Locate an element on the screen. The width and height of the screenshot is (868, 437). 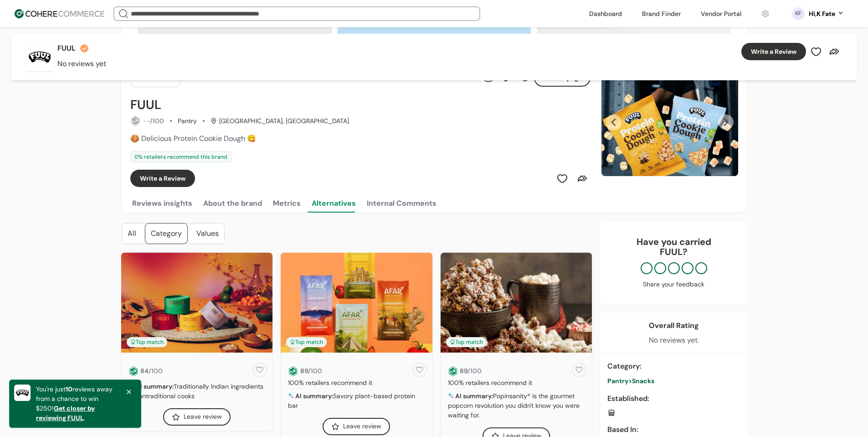
a: Write a Review is located at coordinates (163, 178).